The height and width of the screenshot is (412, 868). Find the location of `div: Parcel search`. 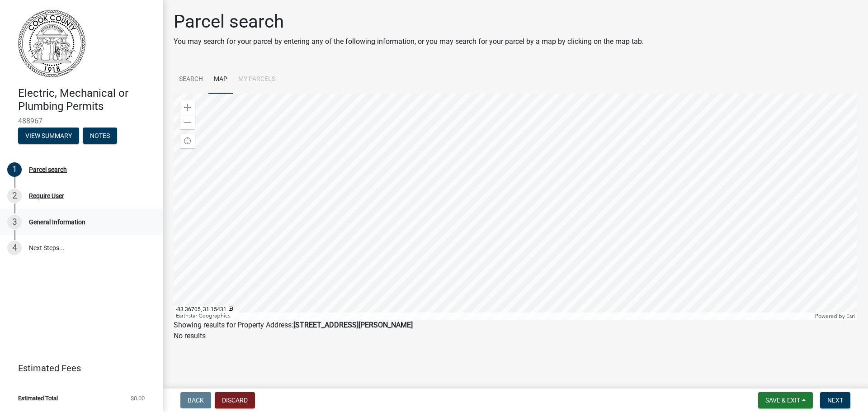

div: Parcel search is located at coordinates (48, 170).